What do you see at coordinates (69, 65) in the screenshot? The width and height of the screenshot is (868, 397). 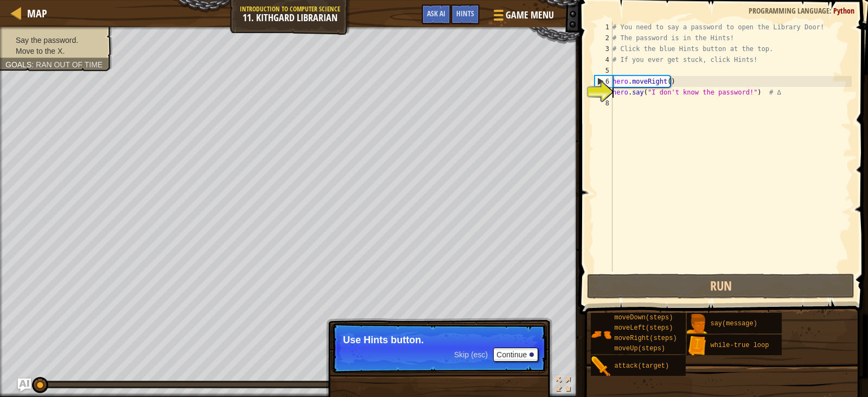 I see `span: Ran out of time` at bounding box center [69, 65].